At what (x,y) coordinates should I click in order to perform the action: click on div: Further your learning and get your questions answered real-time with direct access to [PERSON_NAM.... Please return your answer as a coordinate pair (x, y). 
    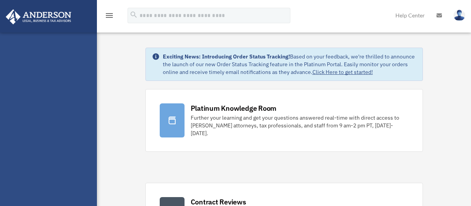
    Looking at the image, I should click on (299, 125).